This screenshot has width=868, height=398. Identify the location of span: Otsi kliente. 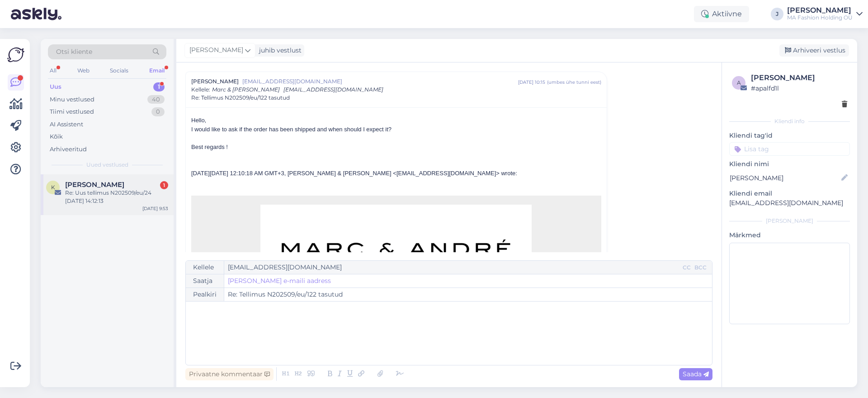
(74, 51).